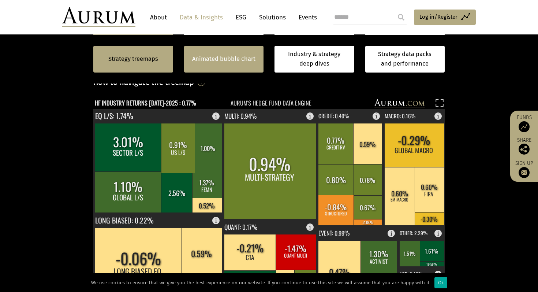 This screenshot has width=538, height=292. Describe the element at coordinates (405, 59) in the screenshot. I see `a: Strategy data packs and performance` at that location.